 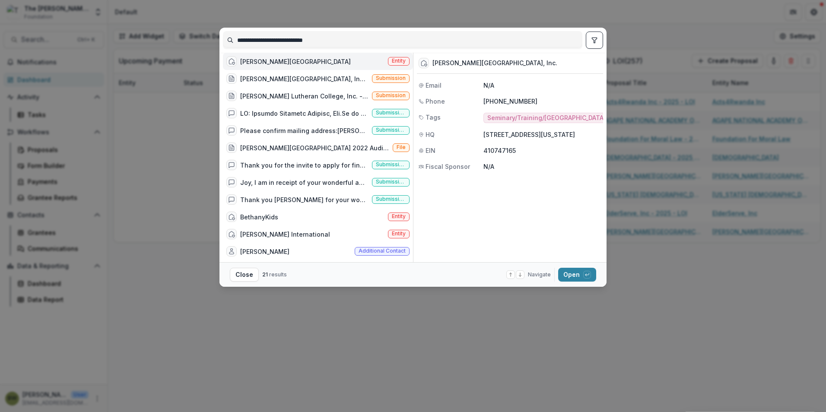 What do you see at coordinates (430, 150) in the screenshot?
I see `span: EIN` at bounding box center [430, 150].